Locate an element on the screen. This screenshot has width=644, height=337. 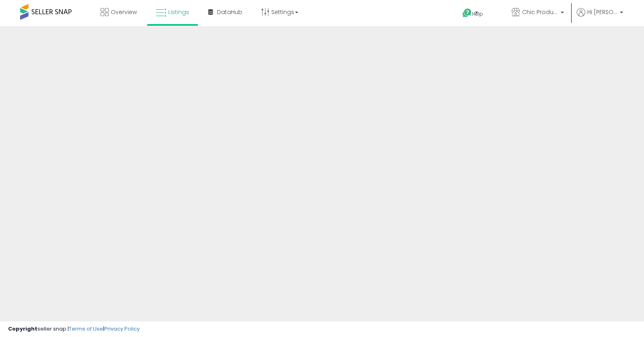
a: Privacy Policy is located at coordinates (122, 328).